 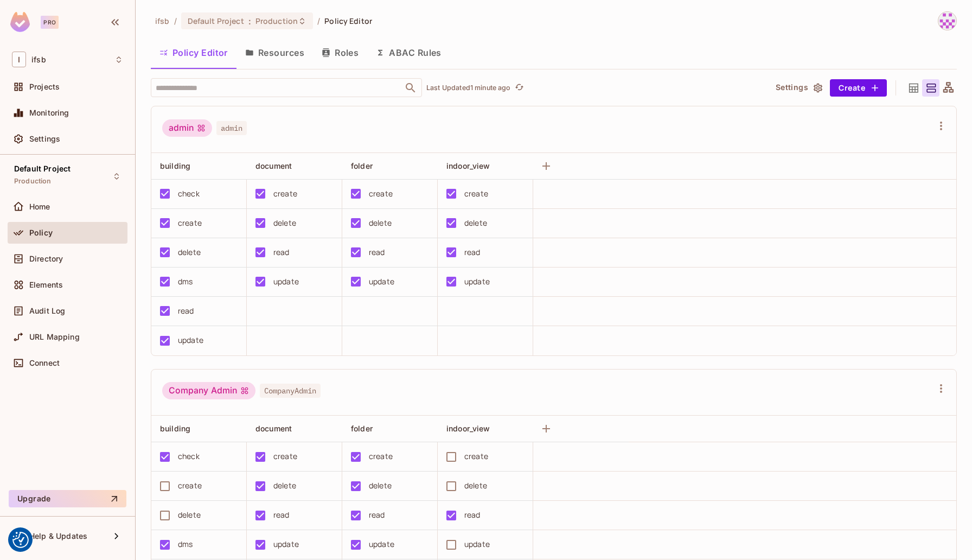 I want to click on span: Projects, so click(x=44, y=87).